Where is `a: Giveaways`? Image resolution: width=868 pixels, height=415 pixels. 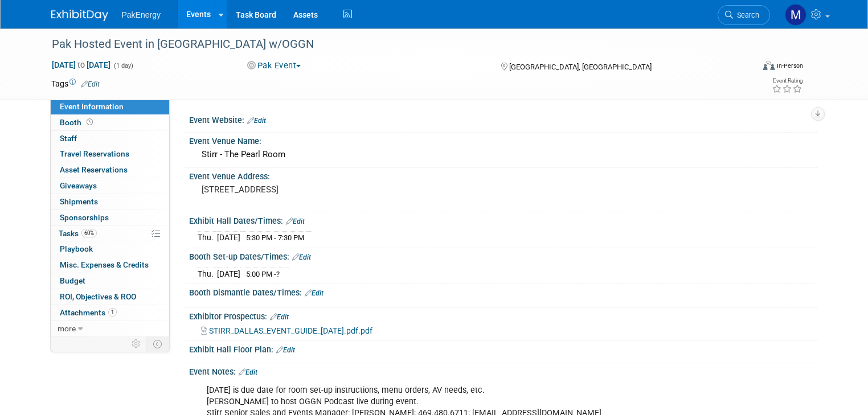
a: Giveaways is located at coordinates (110, 186).